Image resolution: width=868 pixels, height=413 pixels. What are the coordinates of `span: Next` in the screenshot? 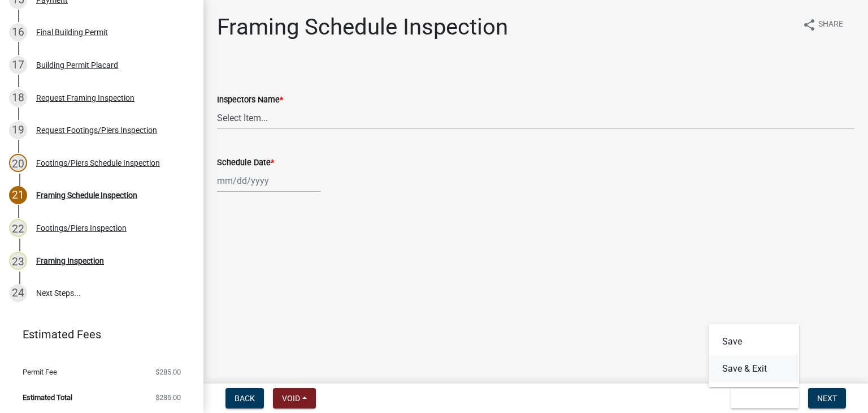 It's located at (827, 398).